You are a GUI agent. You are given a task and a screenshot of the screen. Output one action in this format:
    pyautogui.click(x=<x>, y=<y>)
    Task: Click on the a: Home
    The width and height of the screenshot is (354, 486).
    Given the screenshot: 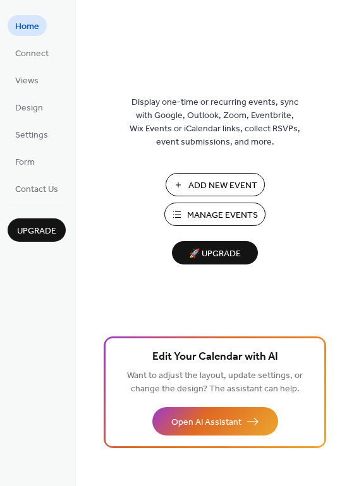 What is the action you would take?
    pyautogui.click(x=27, y=25)
    